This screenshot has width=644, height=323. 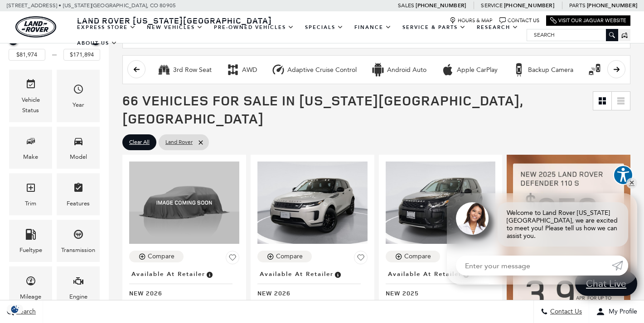 What do you see at coordinates (617, 69) in the screenshot?
I see `button: scroll right` at bounding box center [617, 69].